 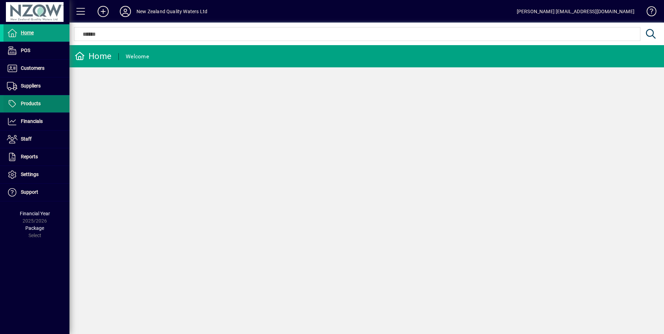 What do you see at coordinates (26, 139) in the screenshot?
I see `span: Staff` at bounding box center [26, 139].